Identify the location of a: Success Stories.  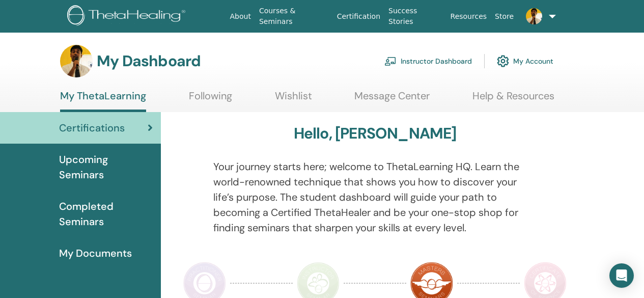
(415, 16).